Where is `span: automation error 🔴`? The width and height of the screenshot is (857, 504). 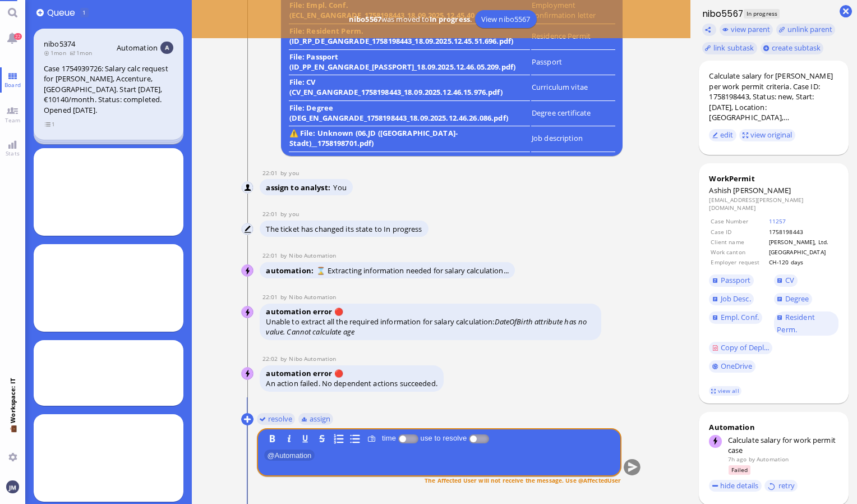
span: automation error 🔴 is located at coordinates (306, 311).